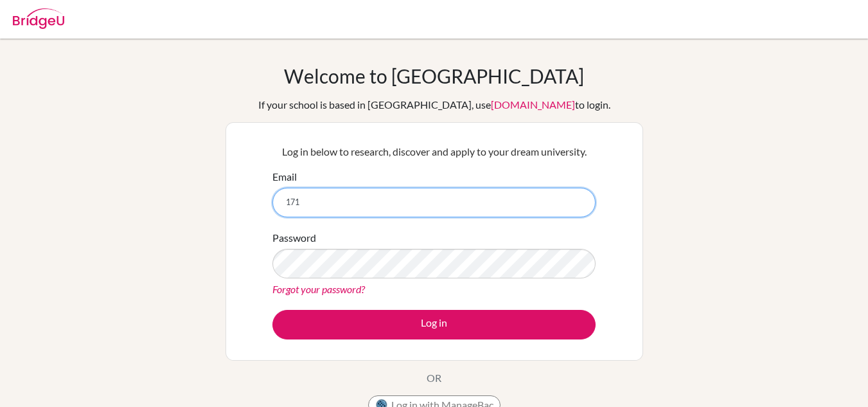 Image resolution: width=868 pixels, height=407 pixels. What do you see at coordinates (434, 152) in the screenshot?
I see `p: Log in below to research, discover and apply to your dream university.` at bounding box center [434, 152].